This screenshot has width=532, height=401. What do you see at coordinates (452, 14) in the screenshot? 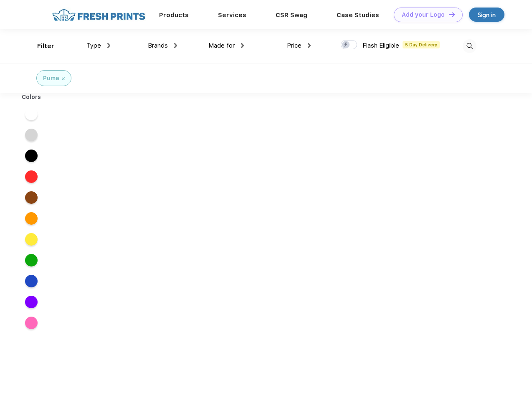
I see `img: DT` at bounding box center [452, 14].